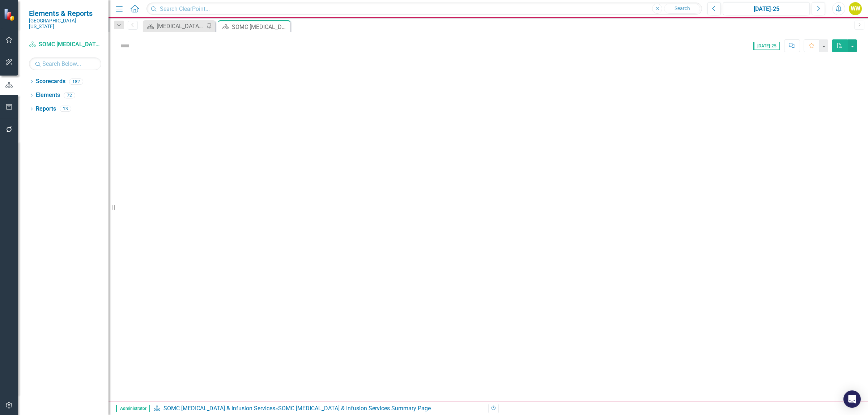 The height and width of the screenshot is (415, 868). Describe the element at coordinates (852, 399) in the screenshot. I see `div: Open Intercom Messenger` at that location.